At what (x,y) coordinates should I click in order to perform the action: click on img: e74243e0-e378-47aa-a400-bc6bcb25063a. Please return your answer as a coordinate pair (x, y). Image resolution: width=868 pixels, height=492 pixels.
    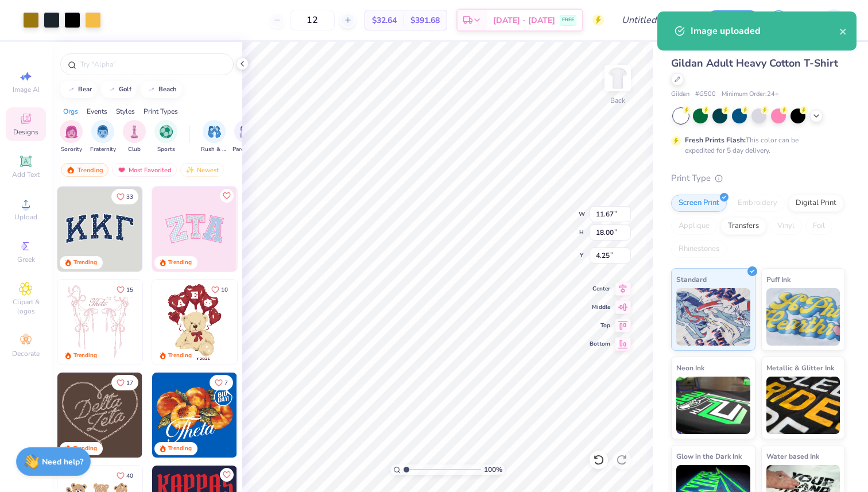
    Looking at the image, I should click on (279, 322).